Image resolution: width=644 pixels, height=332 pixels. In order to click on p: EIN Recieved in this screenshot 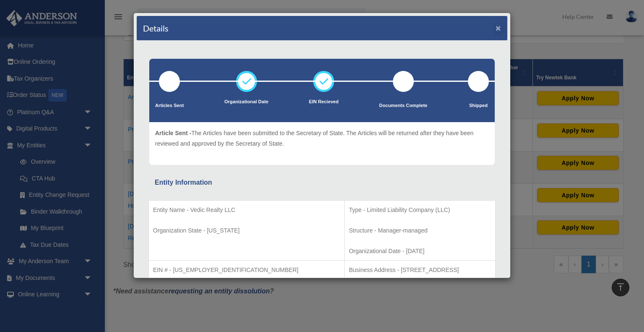, I will do `click(323, 102)`.